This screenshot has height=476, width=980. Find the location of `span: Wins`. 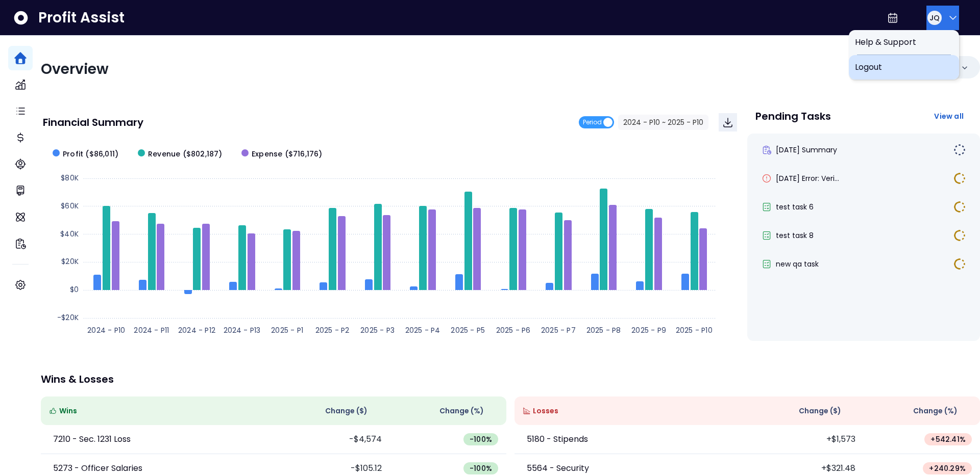

span: Wins is located at coordinates (68, 411).